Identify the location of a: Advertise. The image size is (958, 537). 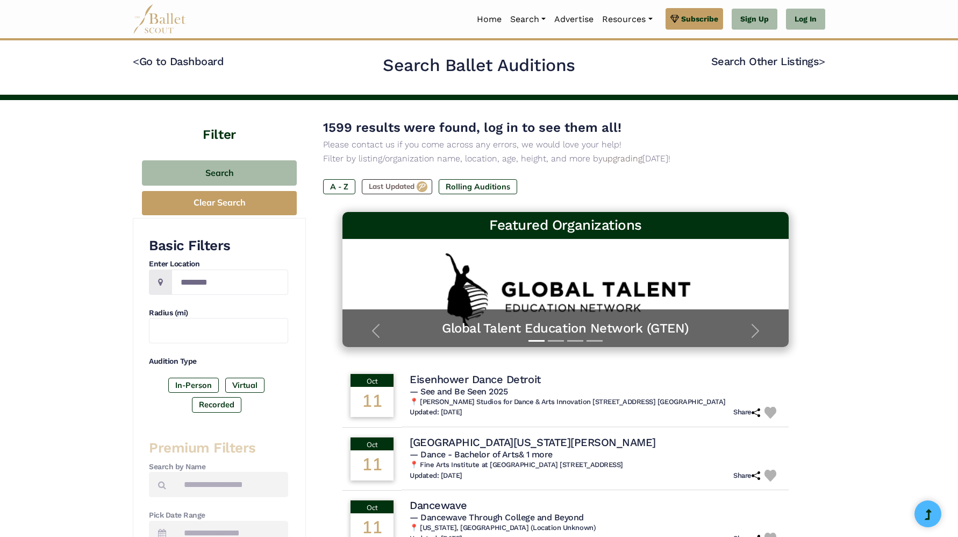
(574, 19).